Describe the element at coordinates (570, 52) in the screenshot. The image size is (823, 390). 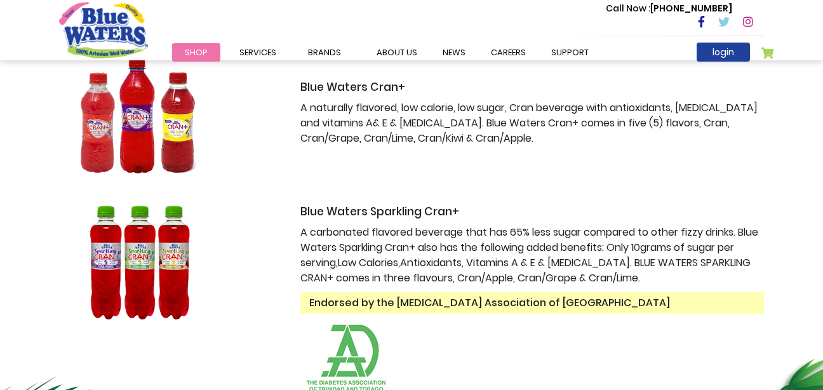
I see `a: support` at that location.